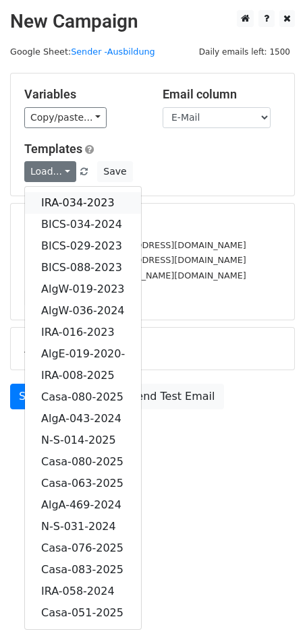 This screenshot has width=305, height=644. What do you see at coordinates (83, 354) in the screenshot?
I see `a: AlgE-019-2020-` at bounding box center [83, 354].